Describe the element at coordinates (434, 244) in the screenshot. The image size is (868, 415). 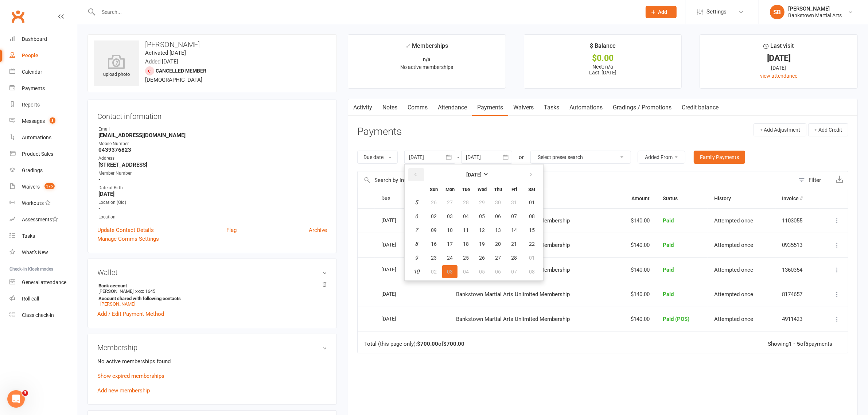
I see `button: 16` at that location.